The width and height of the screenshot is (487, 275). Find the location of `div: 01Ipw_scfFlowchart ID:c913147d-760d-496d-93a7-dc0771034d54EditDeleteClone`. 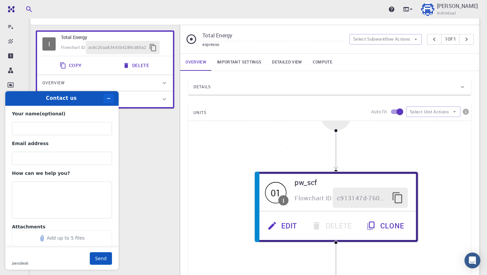

div: 01Ipw_scfFlowchart ID:c913147d-760d-496d-93a7-dc0771034d54EditDeleteClone is located at coordinates (336, 207).